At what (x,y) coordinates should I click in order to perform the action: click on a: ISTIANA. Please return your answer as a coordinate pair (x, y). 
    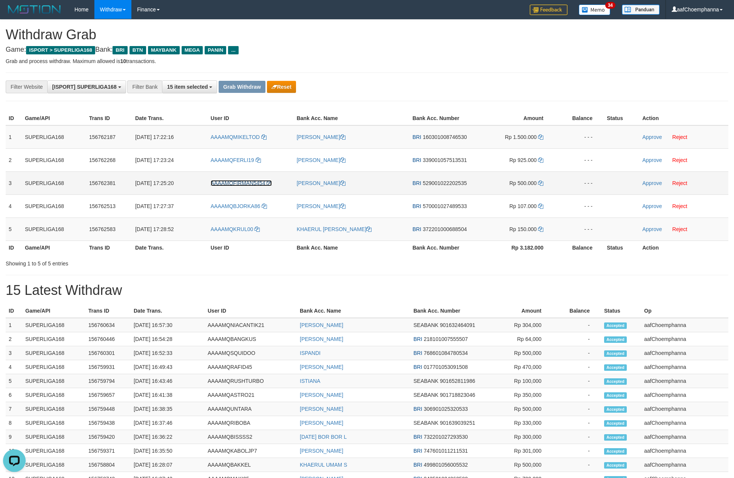
    Looking at the image, I should click on (310, 381).